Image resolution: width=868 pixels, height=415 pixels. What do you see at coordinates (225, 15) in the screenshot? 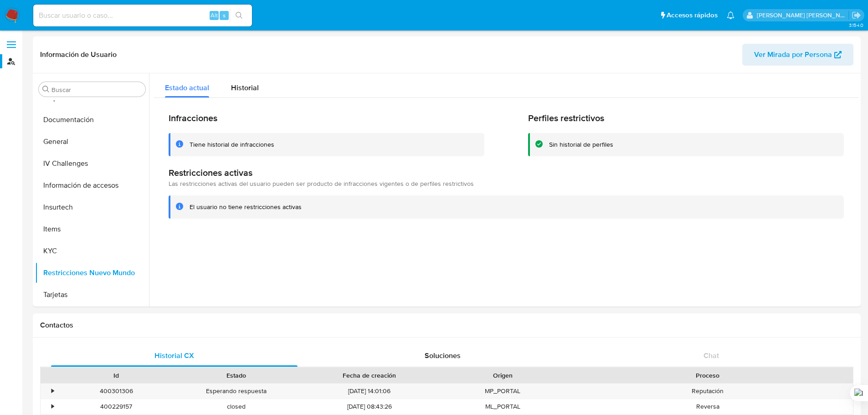
I see `span: s` at bounding box center [225, 15].